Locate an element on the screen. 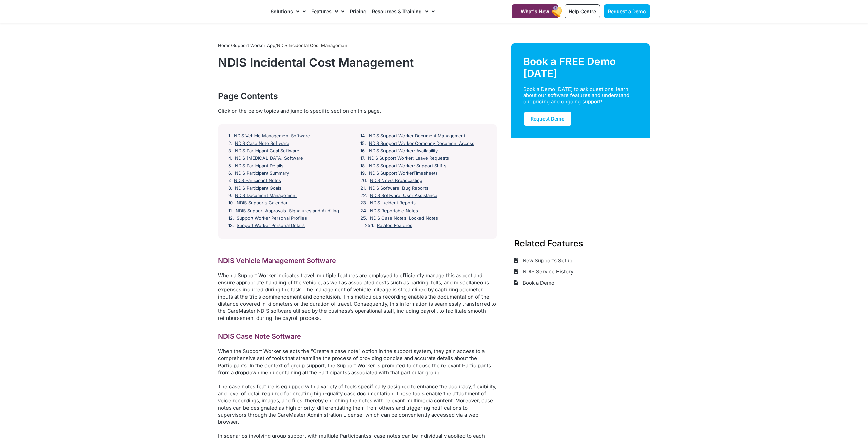 The width and height of the screenshot is (868, 438). a: NDIS Case Notes: Locked Notes is located at coordinates (404, 219).